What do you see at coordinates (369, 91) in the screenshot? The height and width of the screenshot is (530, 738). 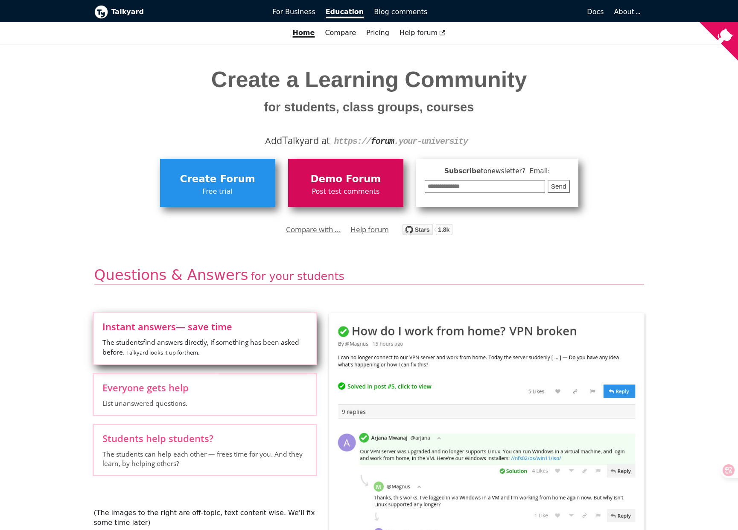 I see `span: Create a Learning Community` at bounding box center [369, 91].